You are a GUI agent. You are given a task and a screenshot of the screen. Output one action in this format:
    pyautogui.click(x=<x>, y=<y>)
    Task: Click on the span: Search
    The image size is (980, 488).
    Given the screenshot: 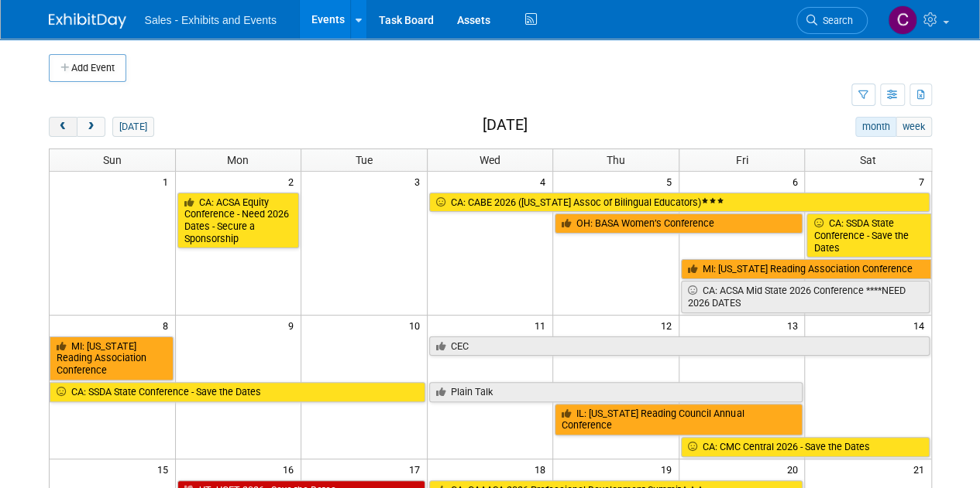 What is the action you would take?
    pyautogui.click(x=835, y=20)
    